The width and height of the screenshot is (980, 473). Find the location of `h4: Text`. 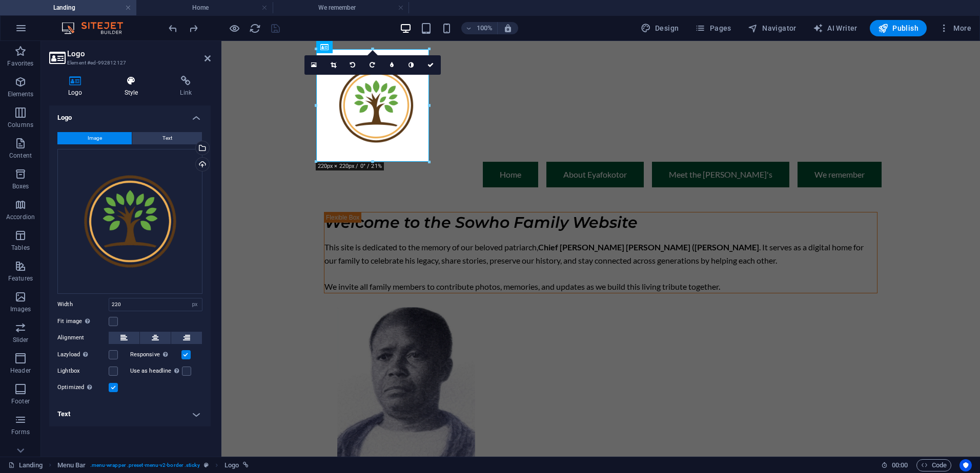

h4: Text is located at coordinates (130, 415).